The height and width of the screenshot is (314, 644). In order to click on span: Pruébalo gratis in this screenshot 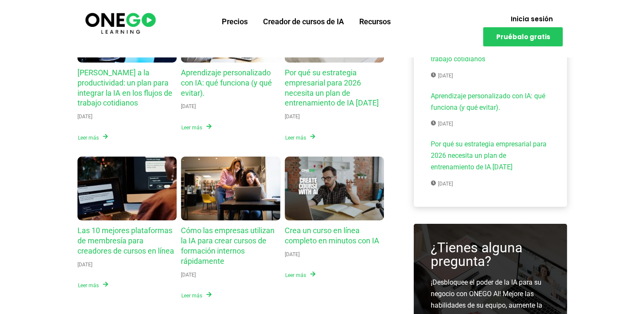, I will do `click(523, 37)`.